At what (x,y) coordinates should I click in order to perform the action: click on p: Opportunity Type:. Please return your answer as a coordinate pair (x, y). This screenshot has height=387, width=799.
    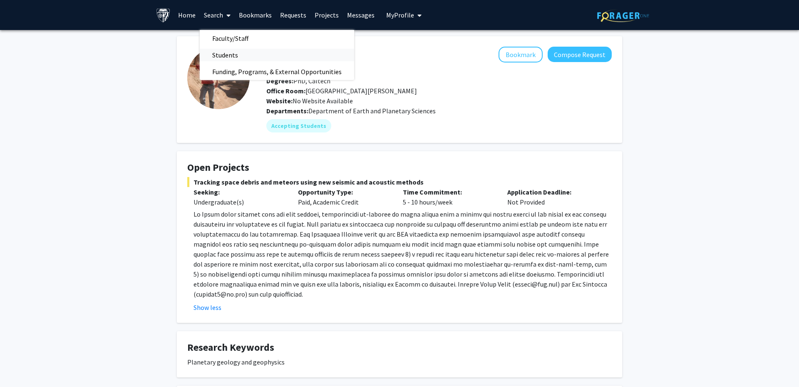
    Looking at the image, I should click on (344, 192).